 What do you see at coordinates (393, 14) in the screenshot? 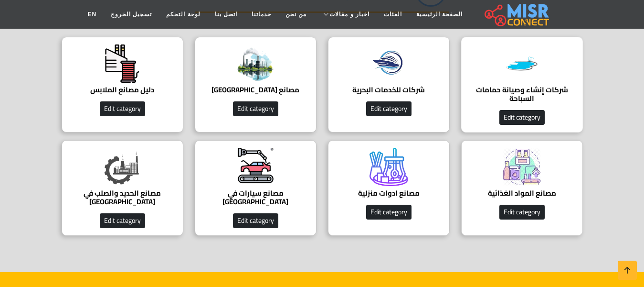
I see `a: الفئات` at bounding box center [393, 14].